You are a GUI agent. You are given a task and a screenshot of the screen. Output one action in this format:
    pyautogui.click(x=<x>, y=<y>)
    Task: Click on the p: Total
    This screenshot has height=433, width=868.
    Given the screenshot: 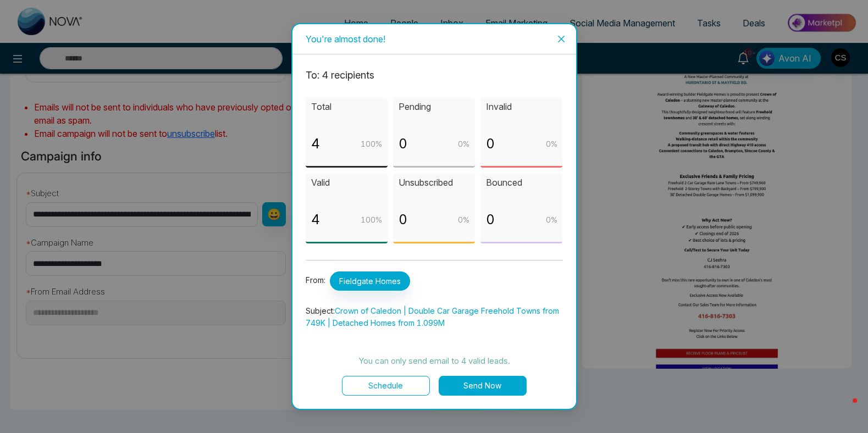 What is the action you would take?
    pyautogui.click(x=346, y=106)
    